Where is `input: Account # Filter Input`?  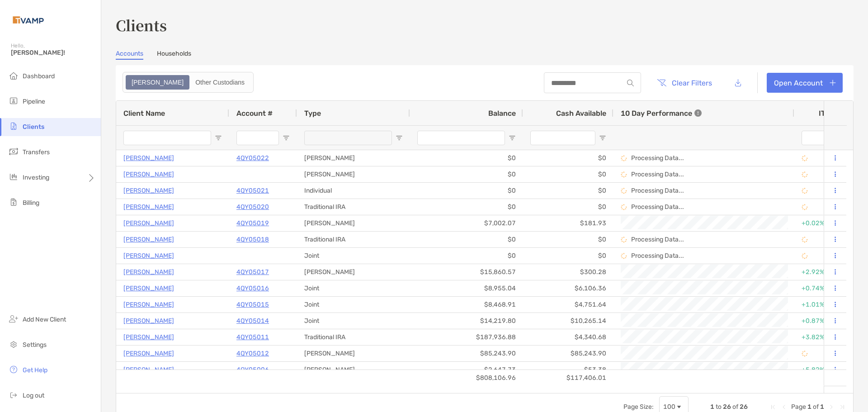 input: Account # Filter Input is located at coordinates (258, 138).